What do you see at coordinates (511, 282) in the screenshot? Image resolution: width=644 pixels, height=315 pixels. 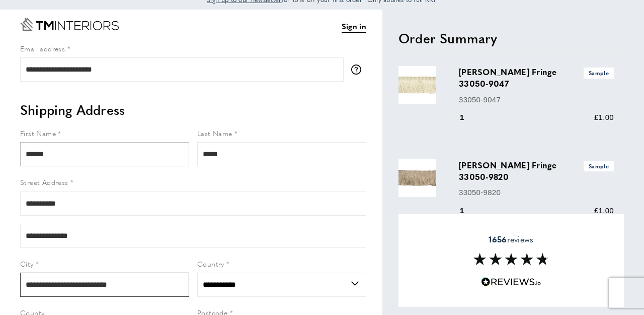 I see `img: Reviews.io 5 stars` at bounding box center [511, 282].